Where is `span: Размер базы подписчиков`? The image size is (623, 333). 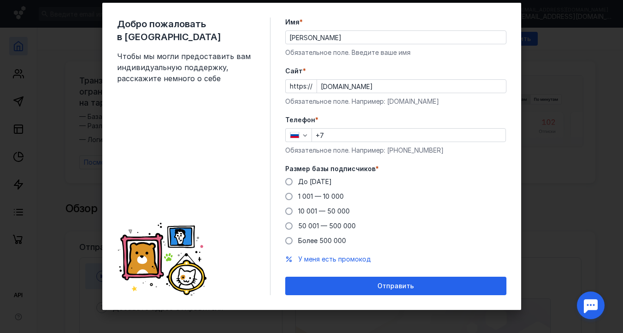 span: Размер базы подписчиков is located at coordinates (331, 169).